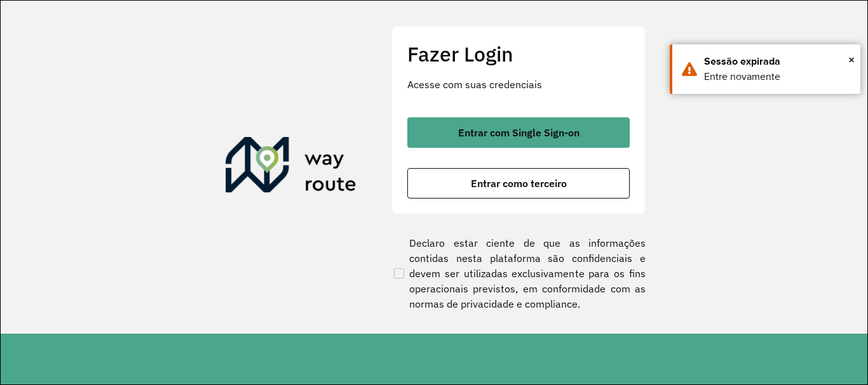 The width and height of the screenshot is (868, 385). Describe the element at coordinates (851, 60) in the screenshot. I see `button: Close` at that location.